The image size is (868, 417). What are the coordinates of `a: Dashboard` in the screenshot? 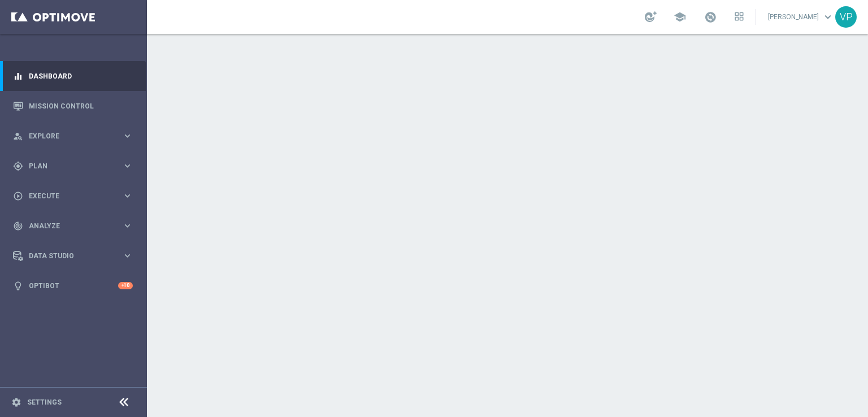 It's located at (81, 76).